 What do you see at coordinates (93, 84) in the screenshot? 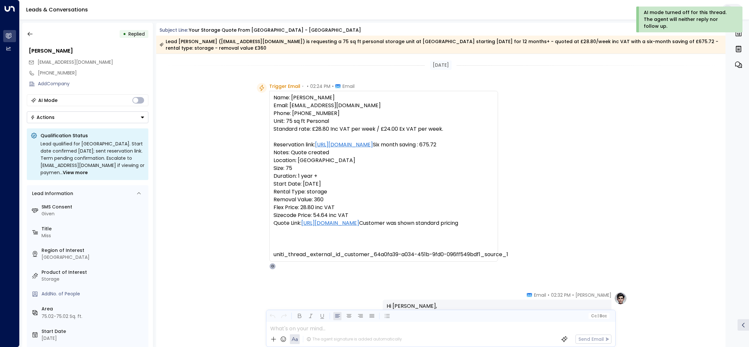
I see `div: AddCompany` at bounding box center [93, 84].